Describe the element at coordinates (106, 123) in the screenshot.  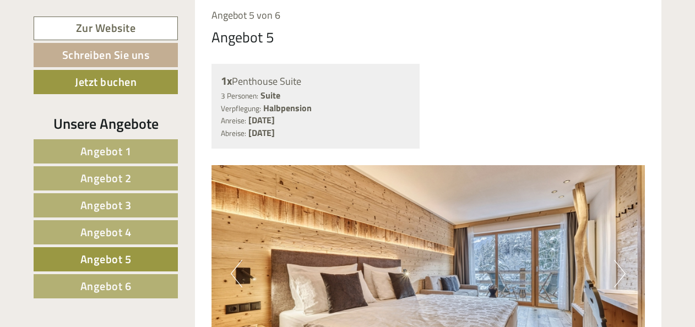
I see `div: Unsere Angebote` at that location.